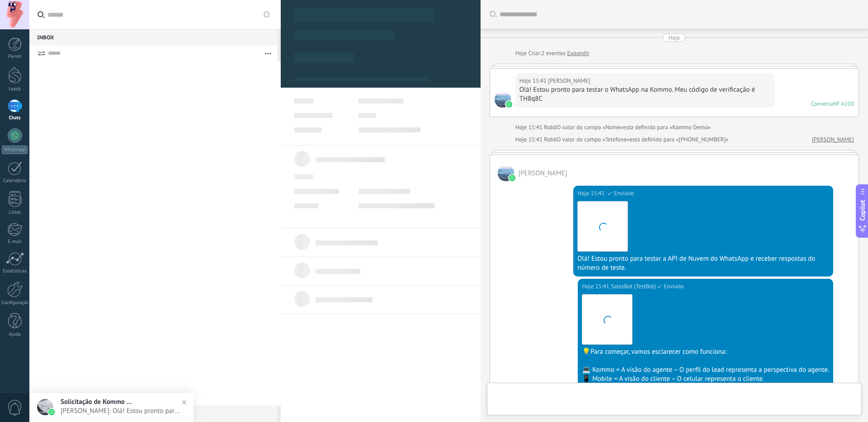  I want to click on div: 📱 Mobile = A visão do cliente – O celular representa o cliente., so click(705, 379).